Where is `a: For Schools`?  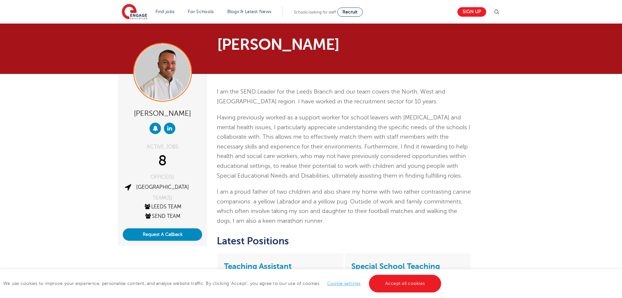 a: For Schools is located at coordinates (201, 11).